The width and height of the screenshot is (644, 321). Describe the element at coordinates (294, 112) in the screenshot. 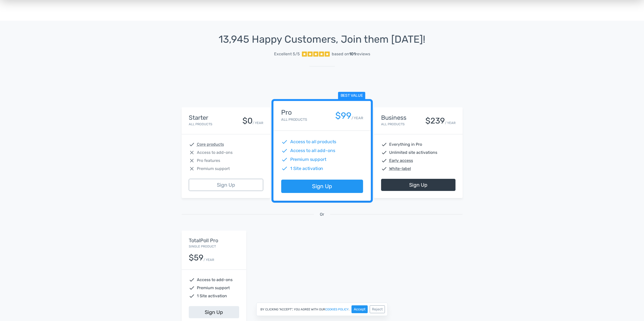

I see `h4: Pro` at that location.